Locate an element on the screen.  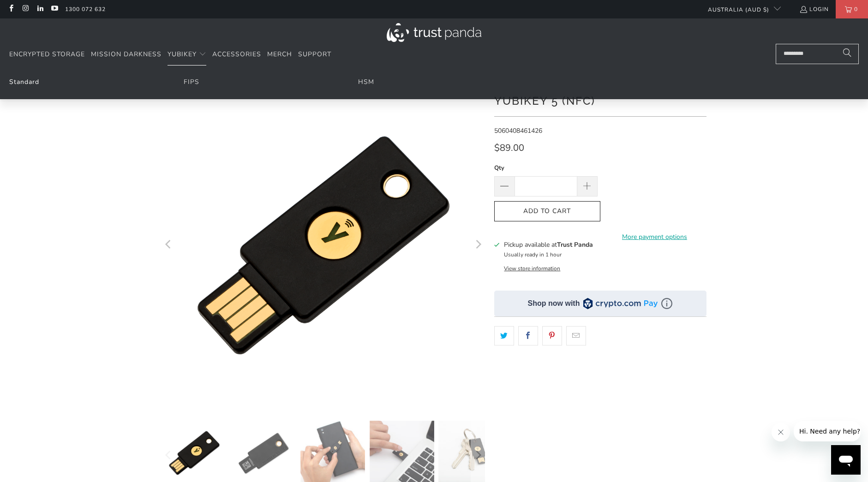
div: Shop now with is located at coordinates (554, 303).